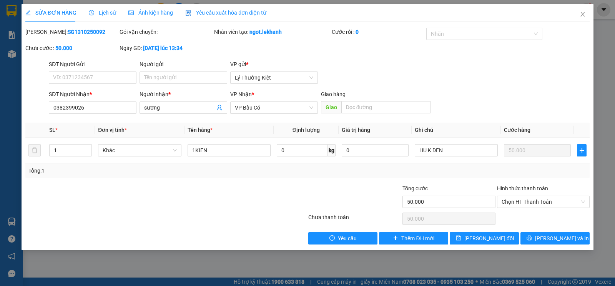  What do you see at coordinates (529, 238) in the screenshot?
I see `span: printer` at bounding box center [529, 238].